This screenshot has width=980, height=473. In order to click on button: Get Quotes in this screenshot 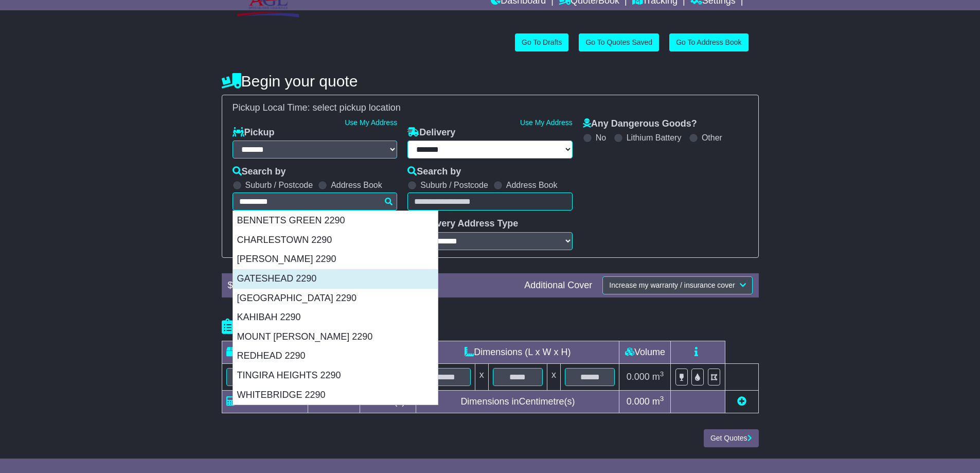, I will do `click(731, 438)`.